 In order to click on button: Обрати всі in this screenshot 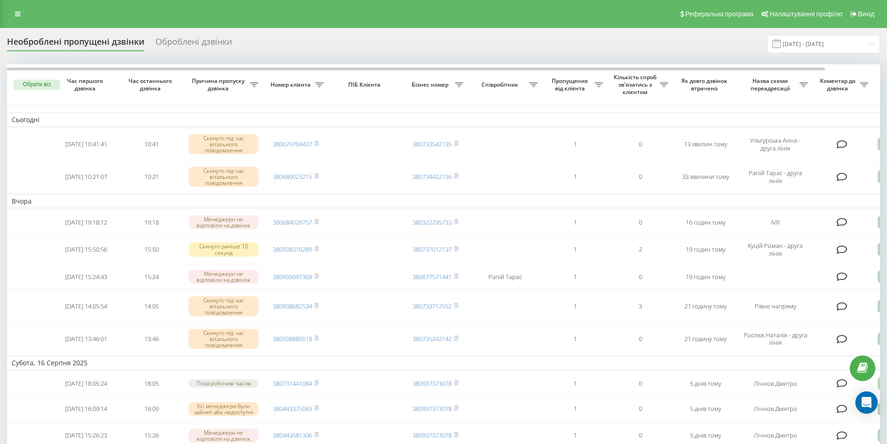, I will do `click(37, 85)`.